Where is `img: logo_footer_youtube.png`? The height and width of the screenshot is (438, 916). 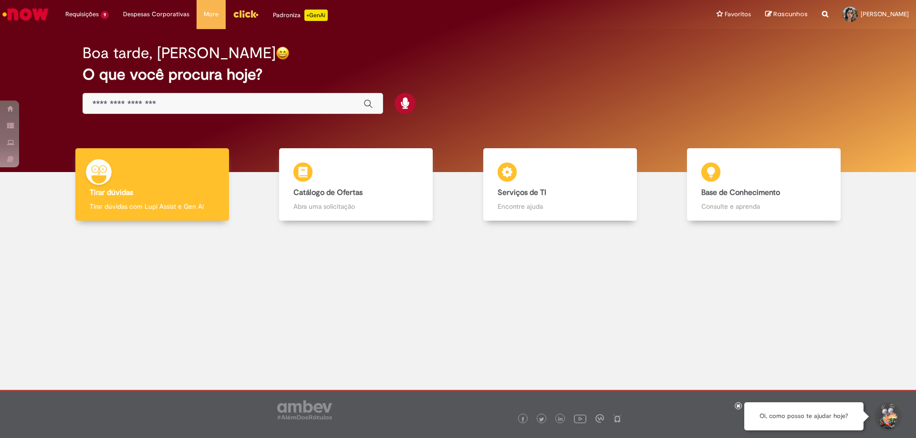 img: logo_footer_youtube.png is located at coordinates (580, 419).